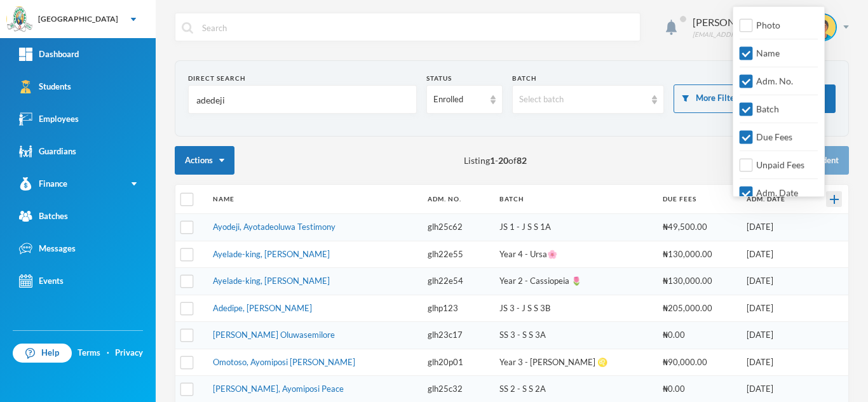 This screenshot has height=402, width=868. I want to click on div: Events, so click(41, 281).